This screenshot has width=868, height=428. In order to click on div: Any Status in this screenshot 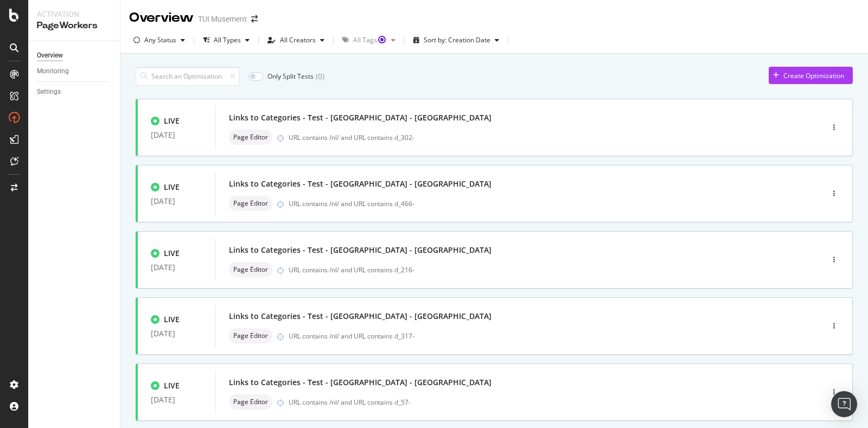, I will do `click(160, 41)`.